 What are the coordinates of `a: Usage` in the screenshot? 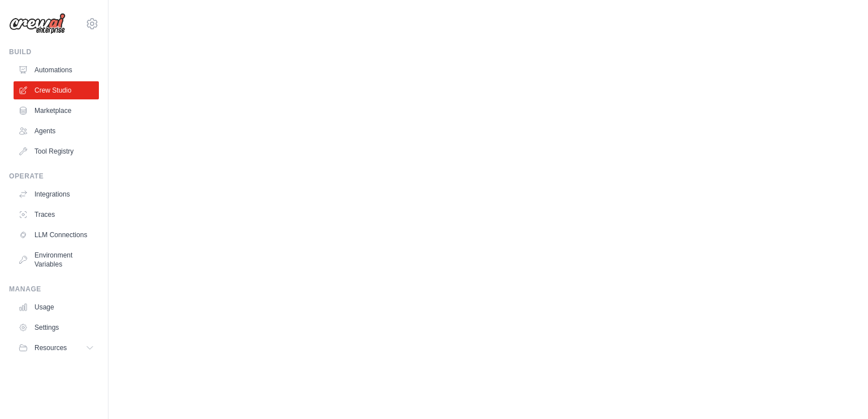 It's located at (56, 308).